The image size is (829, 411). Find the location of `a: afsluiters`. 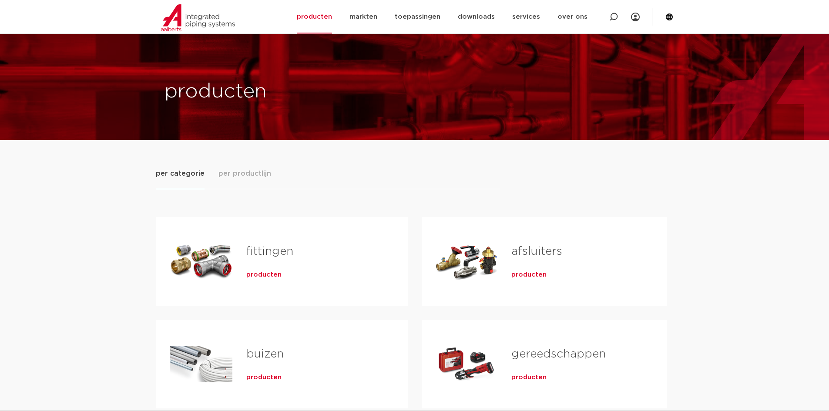

a: afsluiters is located at coordinates (537, 252).